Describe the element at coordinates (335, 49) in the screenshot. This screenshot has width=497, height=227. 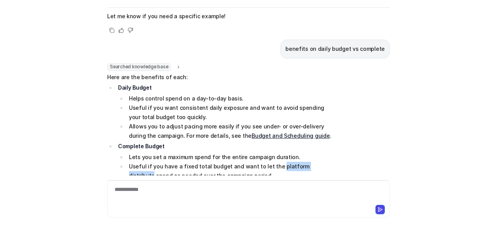
I see `p: benefits on daily budget vs complete` at that location.